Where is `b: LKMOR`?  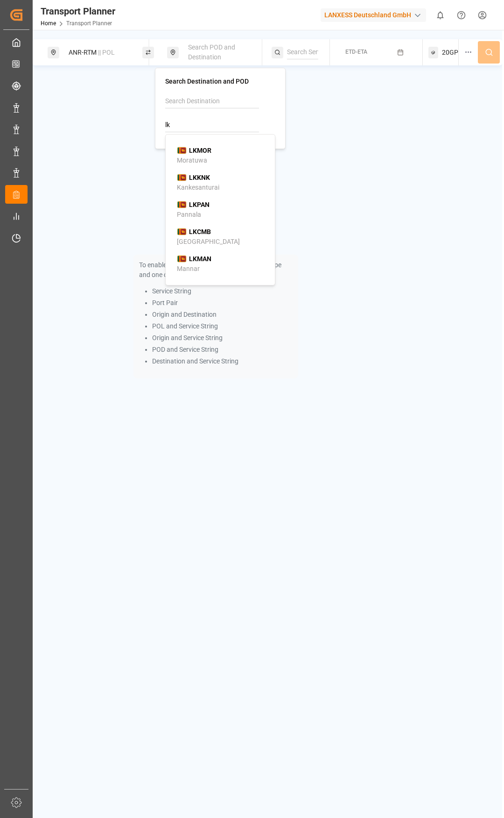 b: LKMOR is located at coordinates (200, 151).